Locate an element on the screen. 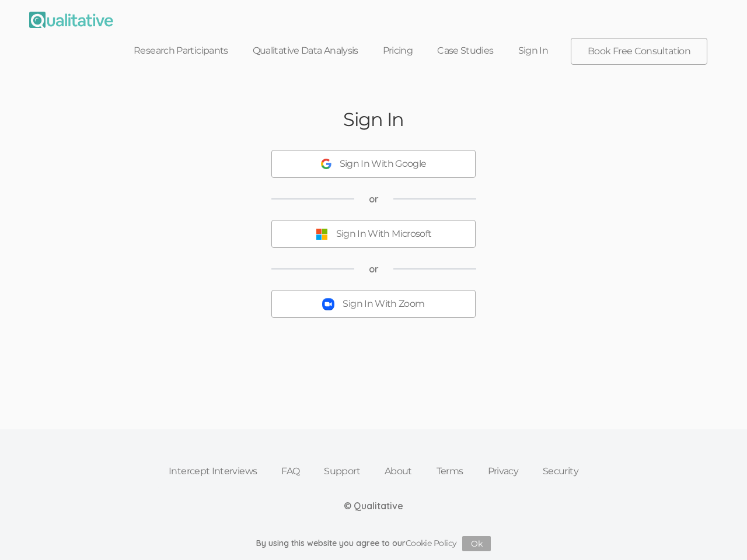  div: © Qualitative is located at coordinates (373, 505).